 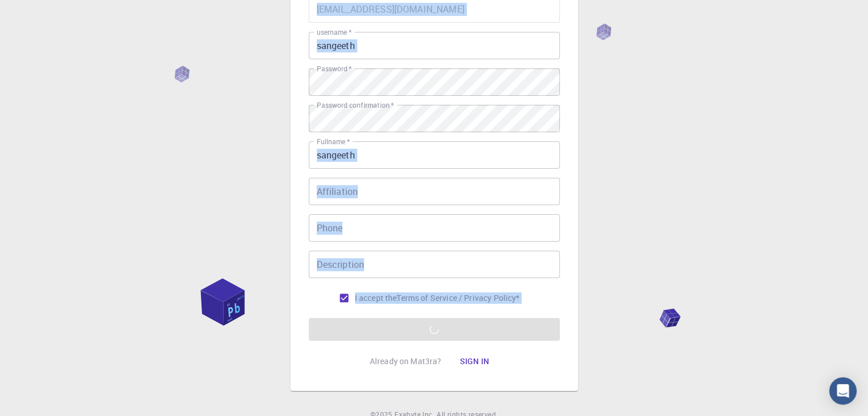 I want to click on p: Terms of Service / Privacy Policy *, so click(x=458, y=298).